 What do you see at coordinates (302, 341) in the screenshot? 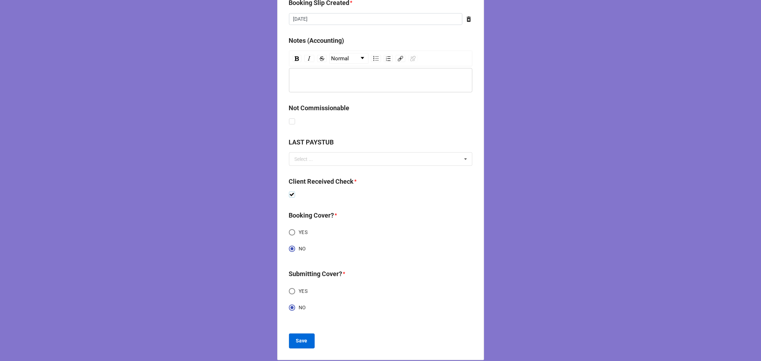
I see `b: Save` at bounding box center [302, 341].